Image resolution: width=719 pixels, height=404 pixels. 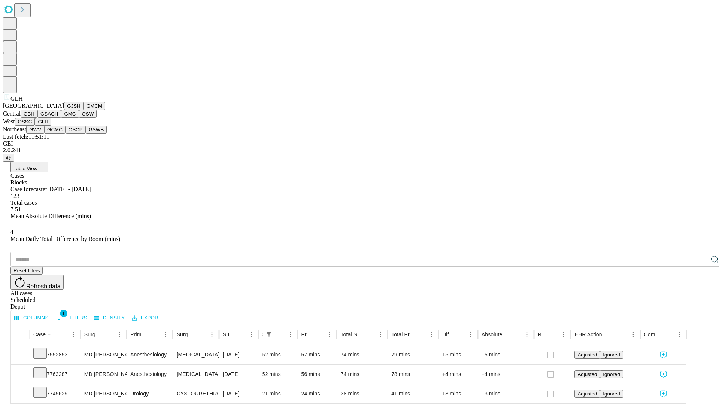 What do you see at coordinates (140, 335) in the screenshot?
I see `div: Primary Service` at bounding box center [140, 335].